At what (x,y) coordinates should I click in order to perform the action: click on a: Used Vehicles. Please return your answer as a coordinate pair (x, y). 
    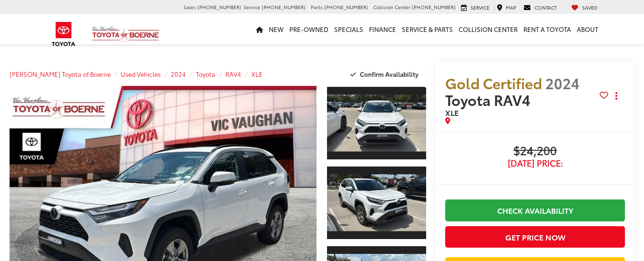
    Looking at the image, I should click on (141, 74).